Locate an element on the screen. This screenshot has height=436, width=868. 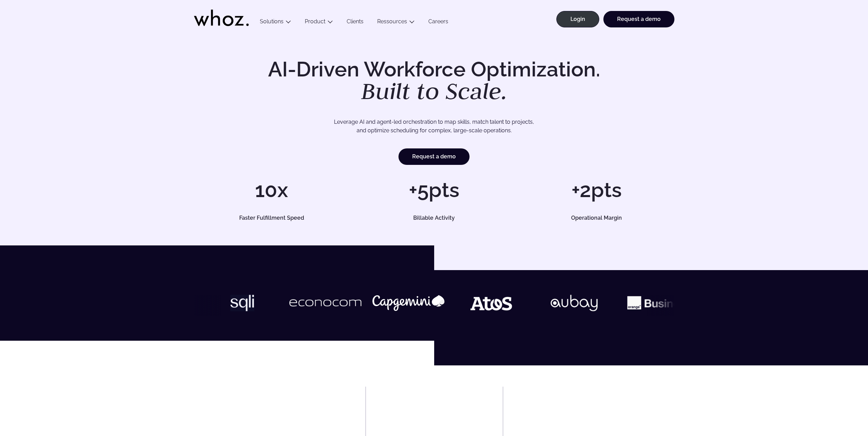
em: Built to Scale. is located at coordinates (434, 91).